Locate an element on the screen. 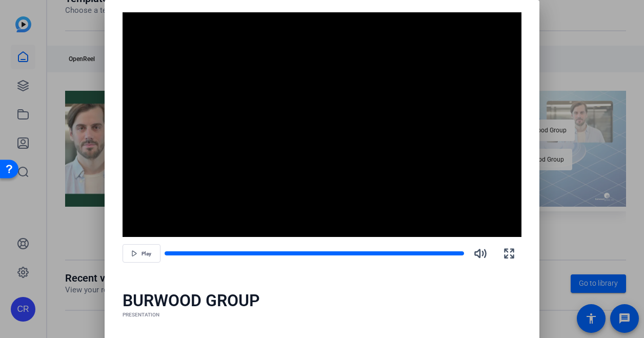  button: Fullscreen is located at coordinates (509, 254).